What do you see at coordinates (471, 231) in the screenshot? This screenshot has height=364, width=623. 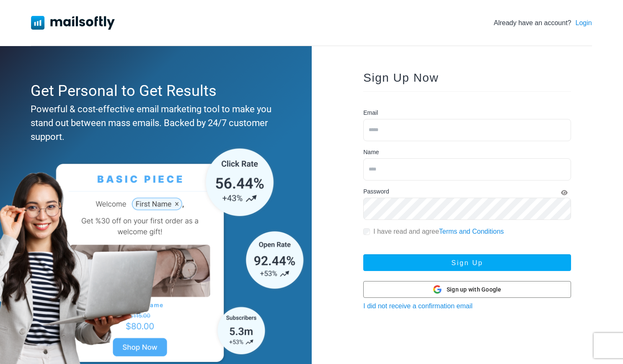 I see `a: Terms and Conditions` at bounding box center [471, 231].